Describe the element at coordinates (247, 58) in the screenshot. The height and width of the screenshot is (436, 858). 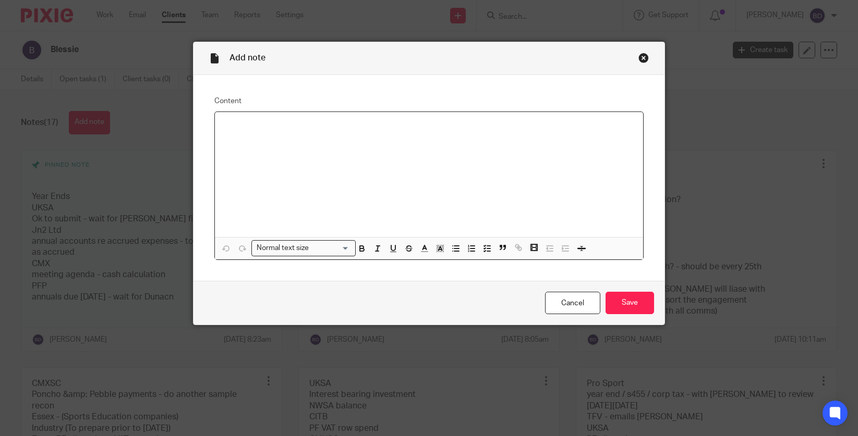
I see `span: Add note` at that location.